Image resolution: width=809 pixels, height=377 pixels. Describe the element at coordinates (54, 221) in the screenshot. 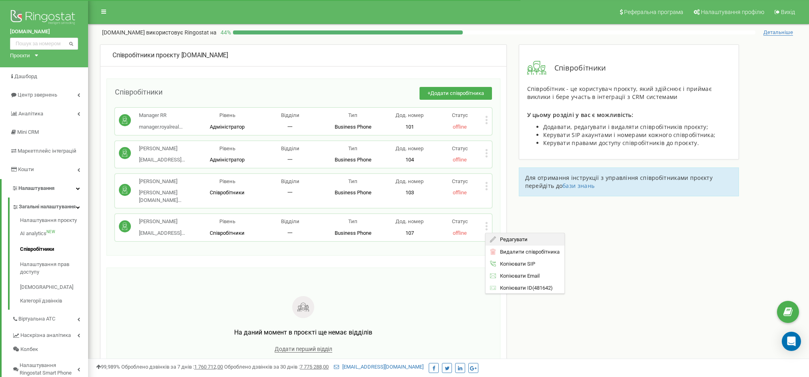

I see `a: Налаштування проєкту` at that location.